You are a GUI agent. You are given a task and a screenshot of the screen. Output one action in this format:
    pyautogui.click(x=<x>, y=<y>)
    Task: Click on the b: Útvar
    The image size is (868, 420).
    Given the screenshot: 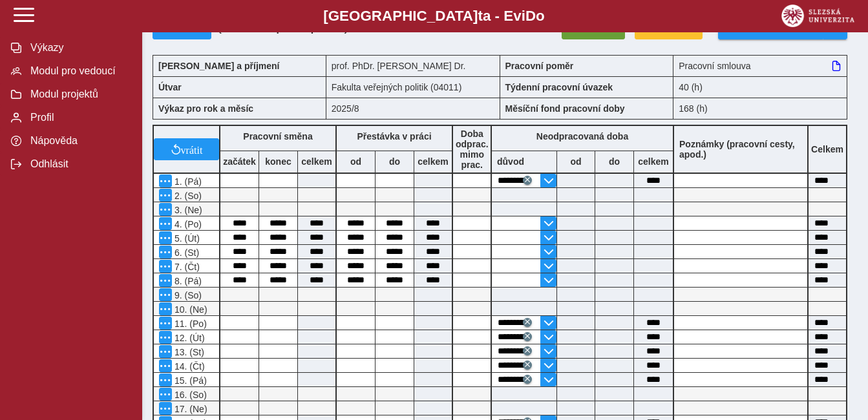 What is the action you would take?
    pyautogui.click(x=170, y=87)
    